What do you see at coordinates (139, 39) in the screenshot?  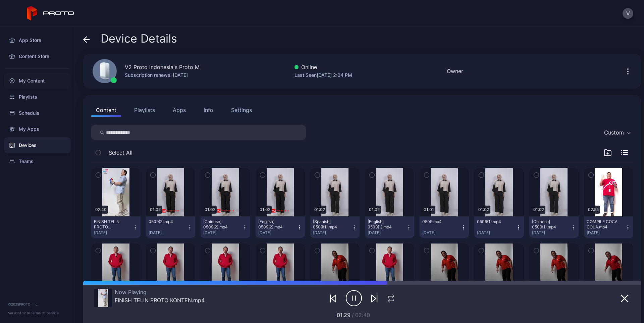 I see `span: Device Details` at bounding box center [139, 39].